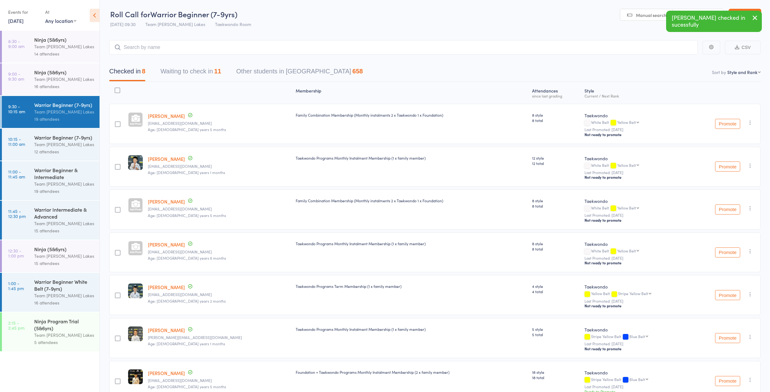 Image resolution: width=770 pixels, height=392 pixels. I want to click on div: Taekwondo Programs Term Membership (1 x family member), so click(411, 286).